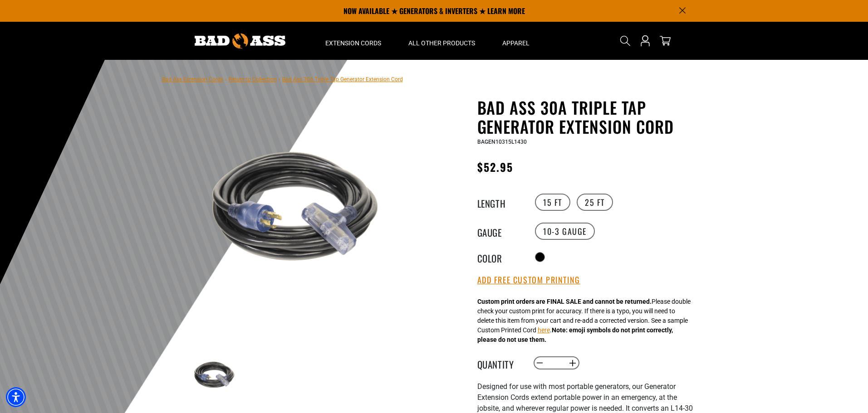 This screenshot has height=413, width=868. What do you see at coordinates (253, 79) in the screenshot?
I see `a: Return to Collection` at bounding box center [253, 79].